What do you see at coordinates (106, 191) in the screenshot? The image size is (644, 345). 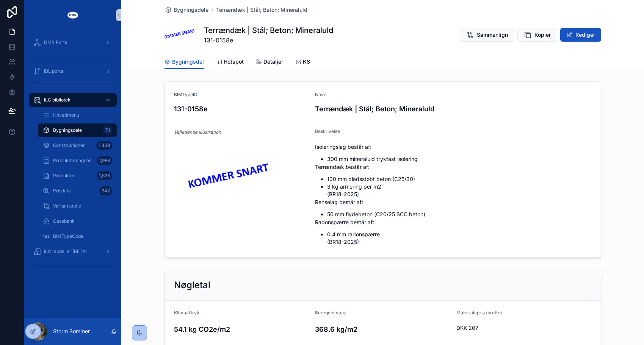 I see `div: 342` at bounding box center [106, 191].